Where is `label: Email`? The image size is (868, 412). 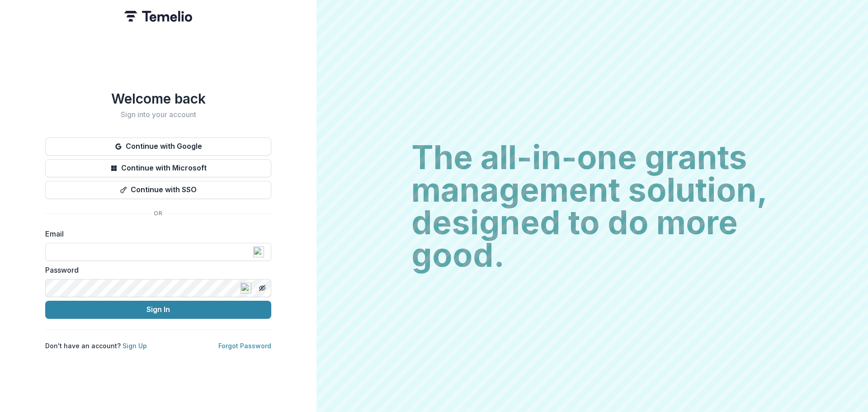 label: Email is located at coordinates (155, 234).